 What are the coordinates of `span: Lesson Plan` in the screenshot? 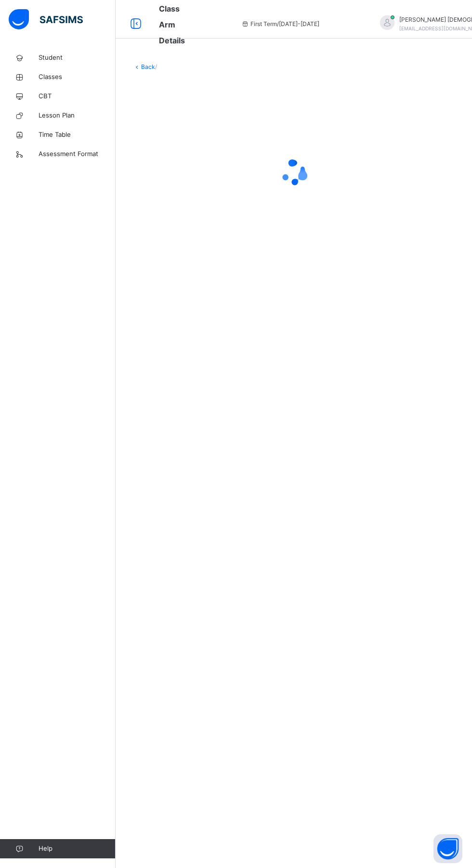 It's located at (77, 115).